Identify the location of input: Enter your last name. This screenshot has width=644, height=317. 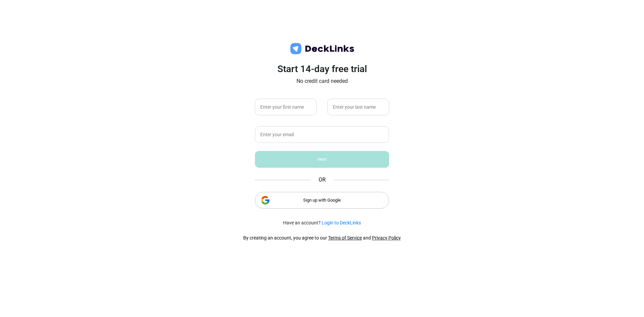
(358, 107).